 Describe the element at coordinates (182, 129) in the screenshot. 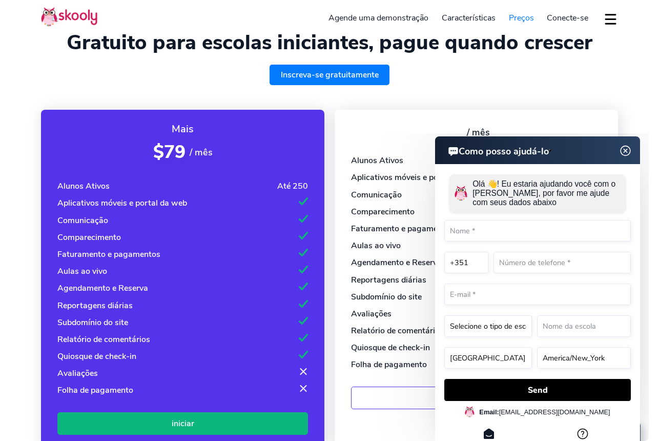

I see `div: Mais` at that location.